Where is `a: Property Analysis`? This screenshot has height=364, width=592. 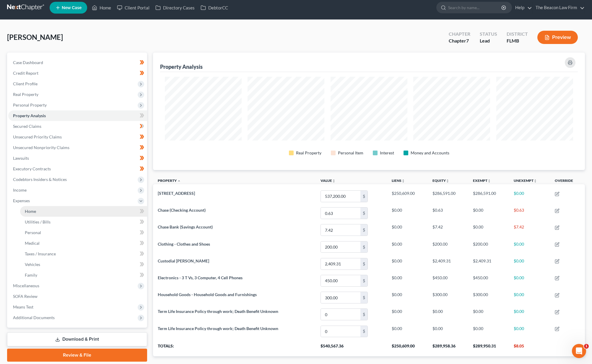
a: Property Analysis is located at coordinates (78, 116).